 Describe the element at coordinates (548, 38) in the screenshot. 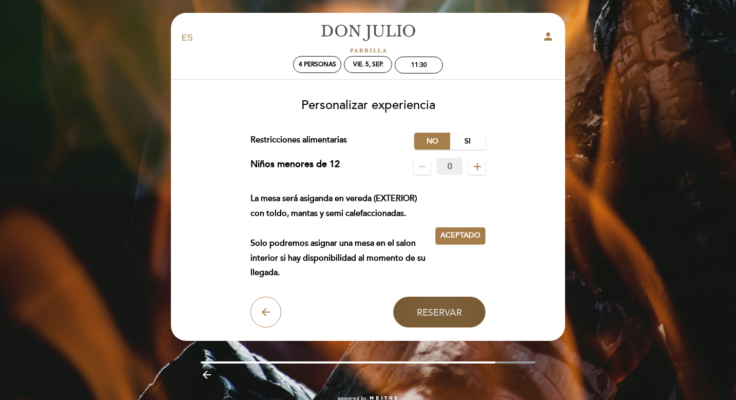

I see `button: person` at that location.